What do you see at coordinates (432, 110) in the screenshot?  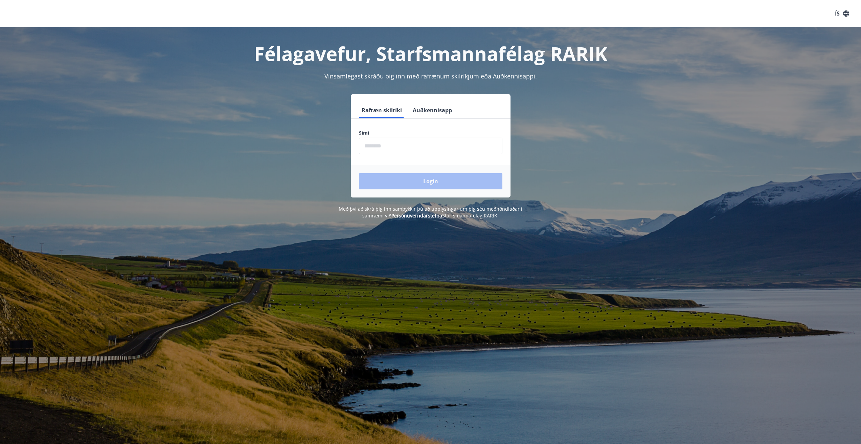 I see `button: Auðkennisapp` at bounding box center [432, 110].